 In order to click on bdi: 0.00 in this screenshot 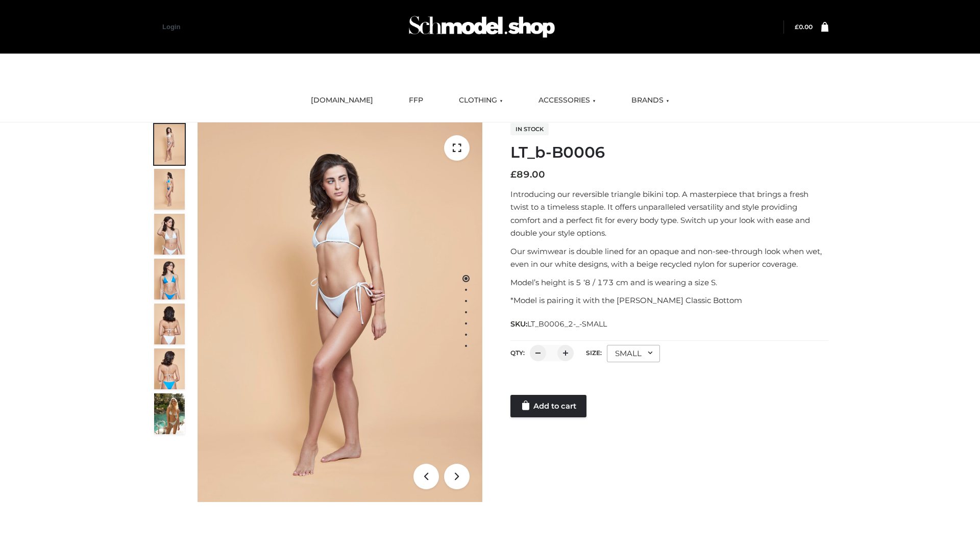, I will do `click(804, 27)`.